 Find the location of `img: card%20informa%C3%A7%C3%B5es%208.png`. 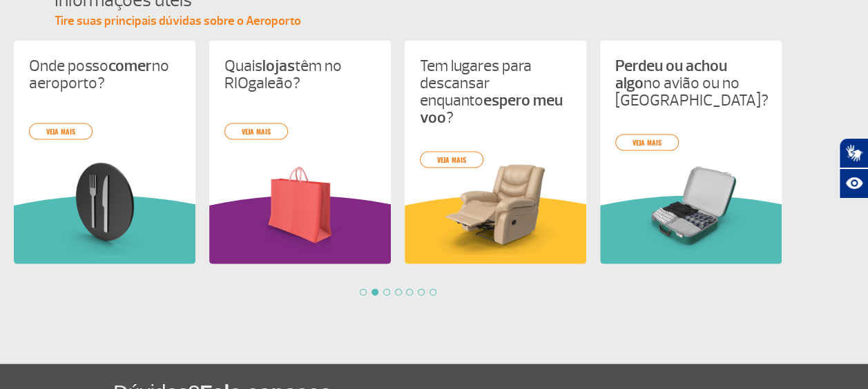

img: card%20informa%C3%A7%C3%B5es%208.png is located at coordinates (104, 205).